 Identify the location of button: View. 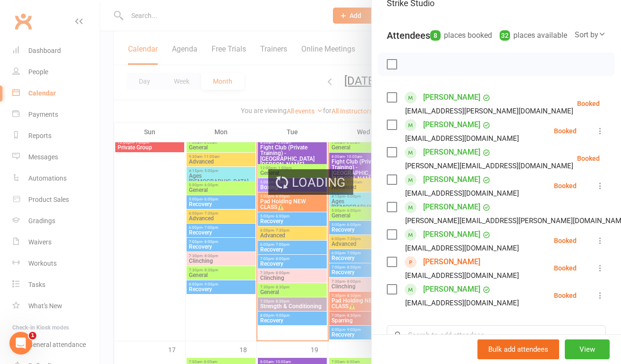
(588, 349).